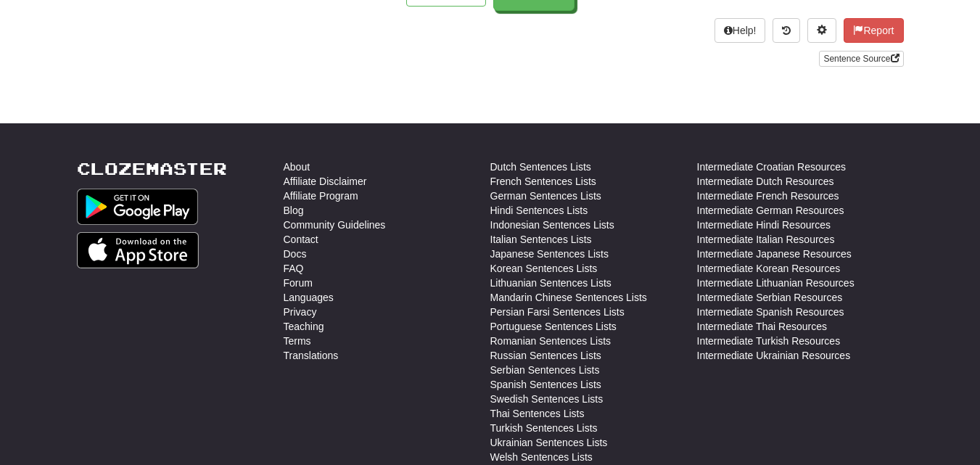 The height and width of the screenshot is (465, 980). What do you see at coordinates (152, 169) in the screenshot?
I see `a: Clozemaster` at bounding box center [152, 169].